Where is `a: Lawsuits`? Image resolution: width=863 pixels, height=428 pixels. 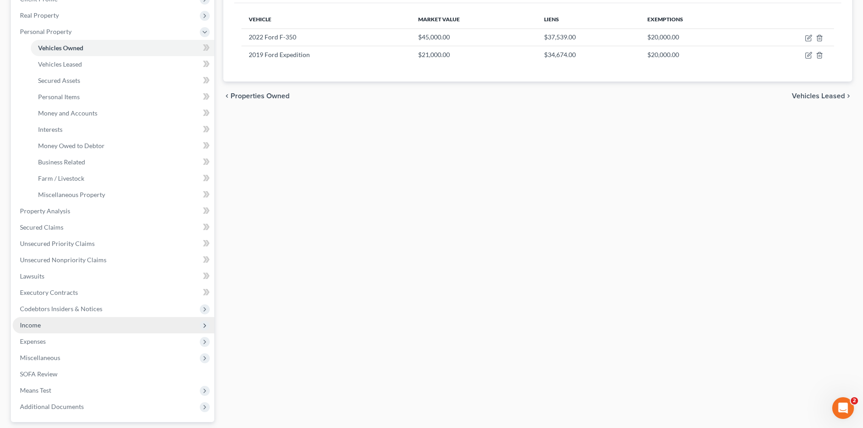
a: Lawsuits is located at coordinates (113, 276).